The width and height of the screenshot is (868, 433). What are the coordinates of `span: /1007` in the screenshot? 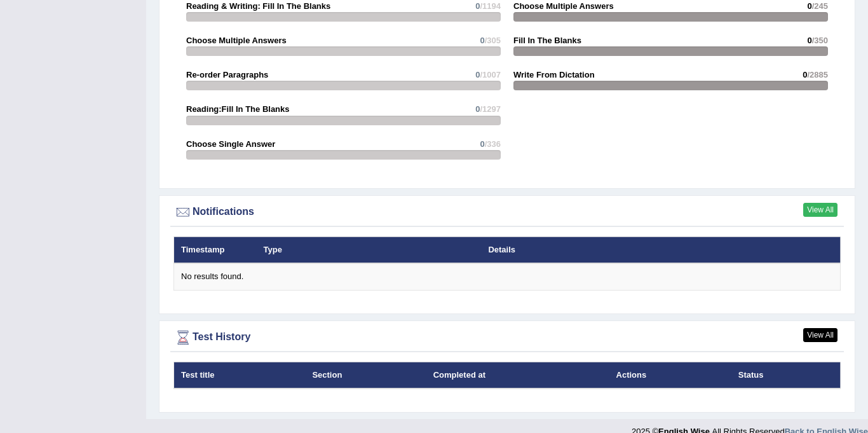 It's located at (490, 74).